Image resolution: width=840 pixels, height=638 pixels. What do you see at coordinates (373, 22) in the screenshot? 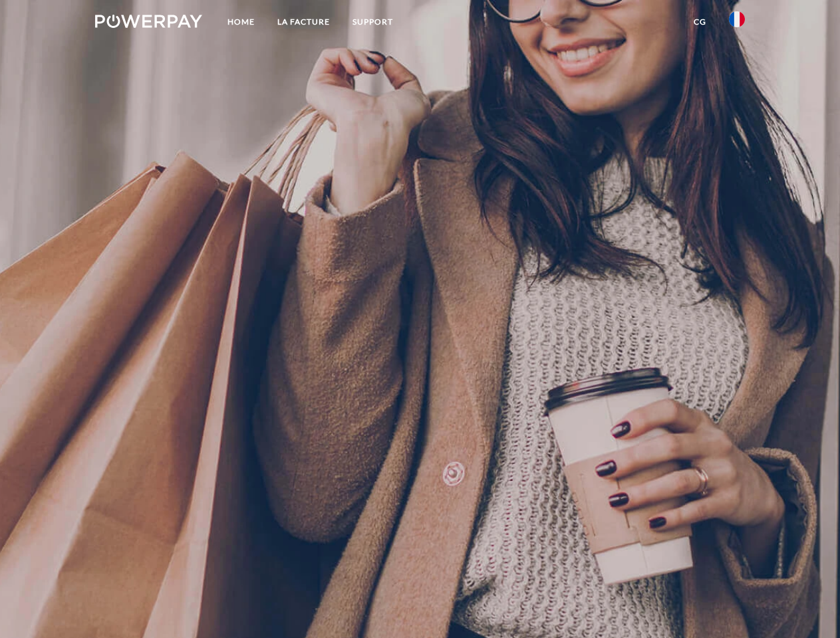
I see `a: Support` at bounding box center [373, 22].